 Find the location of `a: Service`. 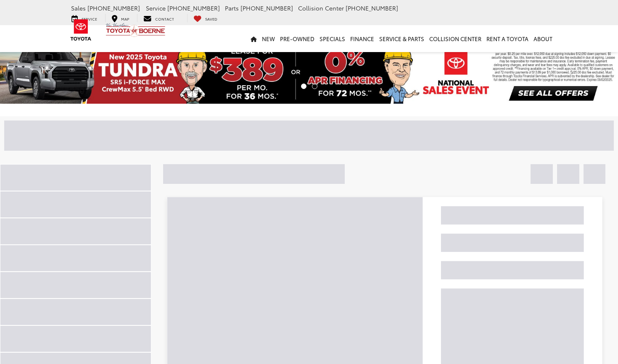

a: Service is located at coordinates (84, 18).